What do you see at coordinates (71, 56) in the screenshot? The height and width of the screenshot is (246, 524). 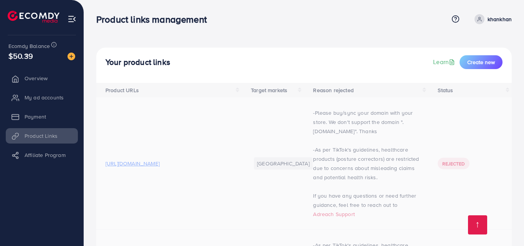 I see `img: image` at bounding box center [71, 56].